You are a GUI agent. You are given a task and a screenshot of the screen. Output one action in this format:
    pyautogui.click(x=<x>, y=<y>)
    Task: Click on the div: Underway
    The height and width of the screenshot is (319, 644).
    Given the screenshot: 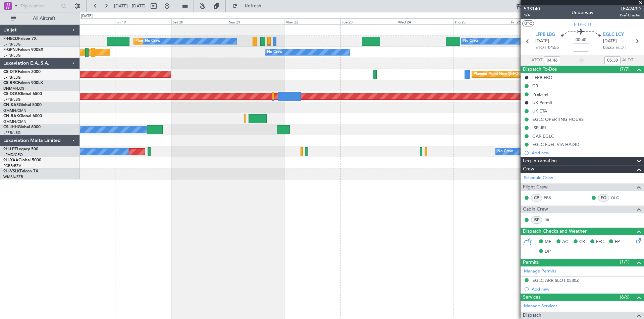 What is the action you would take?
    pyautogui.click(x=582, y=12)
    